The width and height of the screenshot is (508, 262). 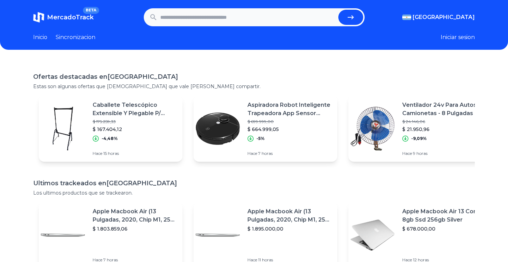 I want to click on button: Iniciar sesion, so click(x=458, y=37).